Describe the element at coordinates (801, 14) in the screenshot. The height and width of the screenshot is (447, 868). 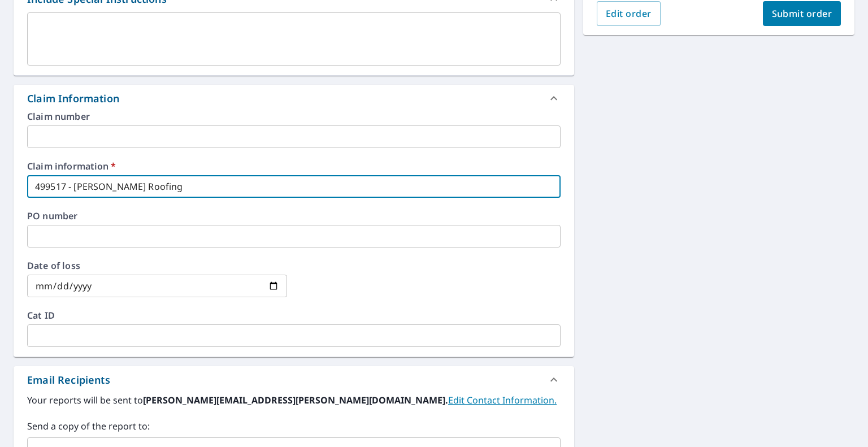
I see `button: Submit order` at that location.